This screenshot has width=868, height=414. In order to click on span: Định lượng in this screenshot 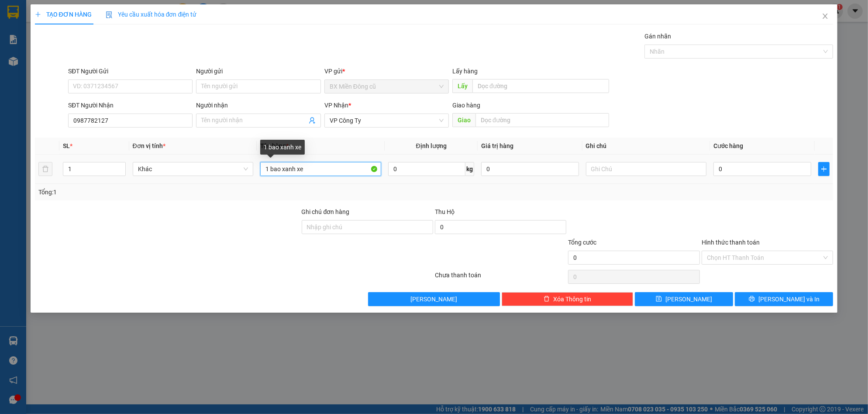, I will do `click(432, 146)`.